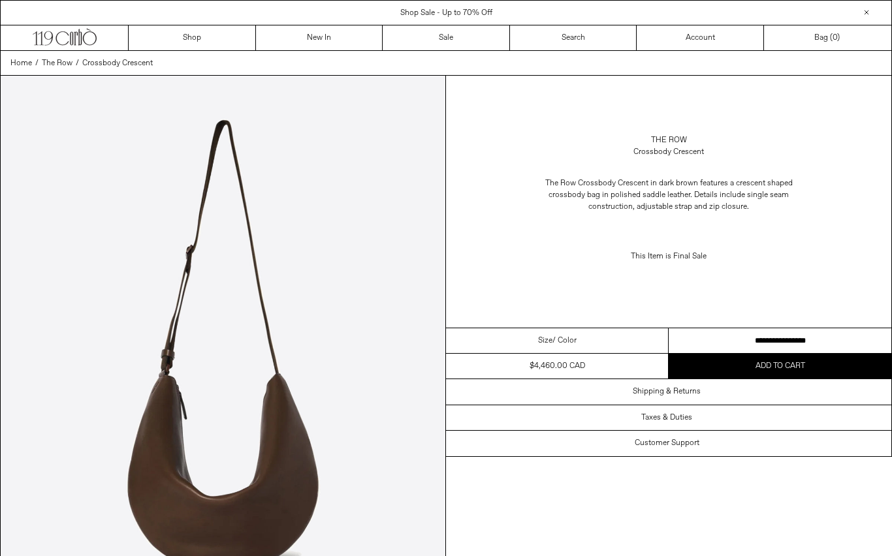  I want to click on div: $4,460.00 CAD, so click(557, 366).